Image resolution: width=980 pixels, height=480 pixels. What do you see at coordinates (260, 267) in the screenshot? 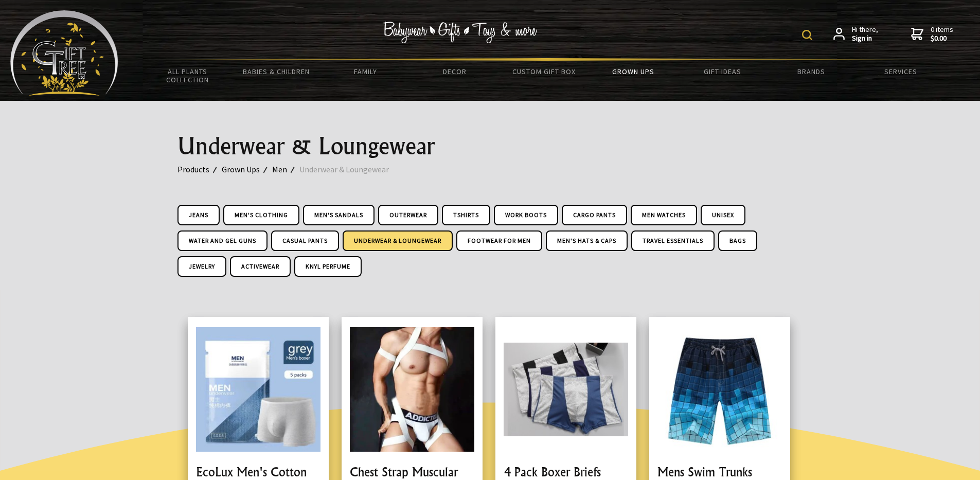
I see `a: ActiveWear` at bounding box center [260, 267].